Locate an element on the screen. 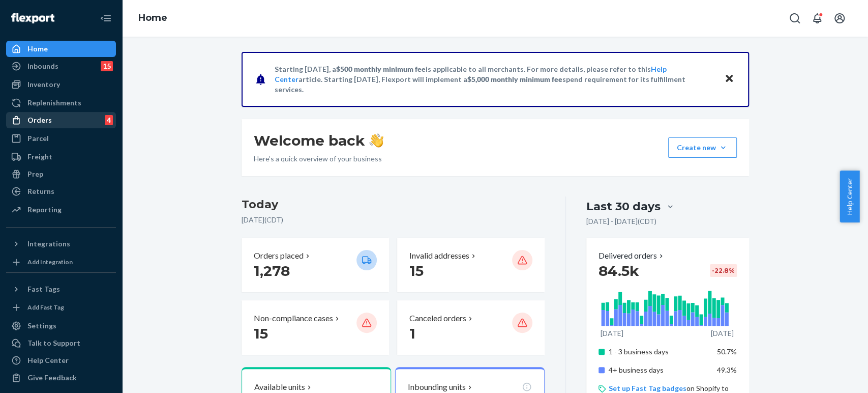  button: Fast Tags is located at coordinates (61, 289).